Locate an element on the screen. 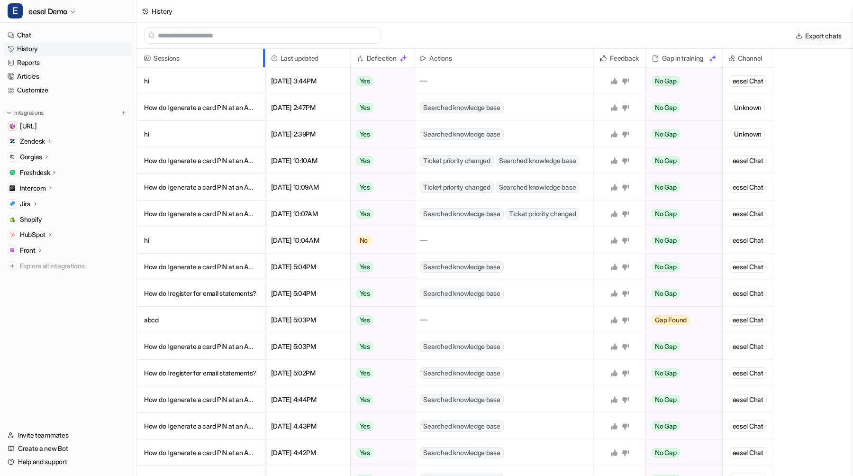 The height and width of the screenshot is (476, 853). p: HubSpot is located at coordinates (33, 234).